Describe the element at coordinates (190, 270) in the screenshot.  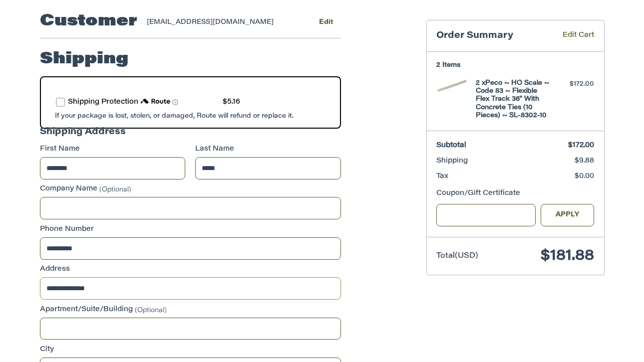
I see `label: Address` at that location.